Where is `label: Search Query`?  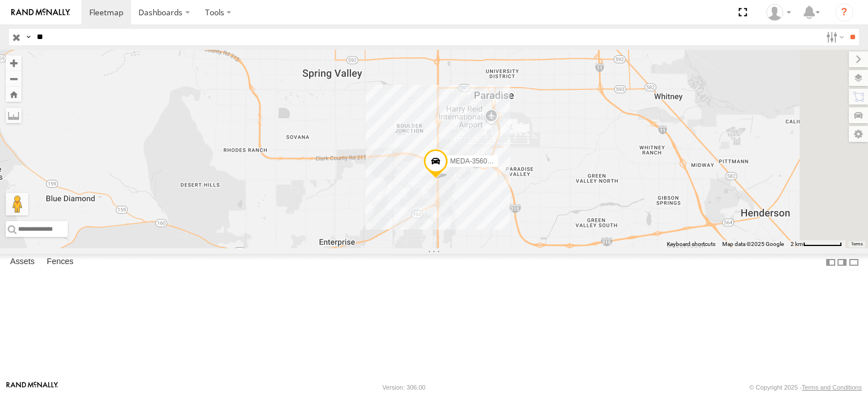 label: Search Query is located at coordinates (28, 37).